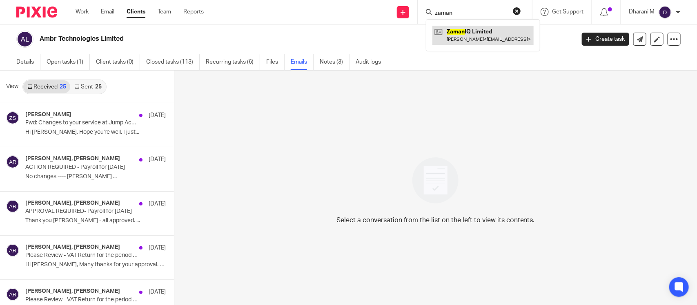 The width and height of the screenshot is (697, 305). I want to click on a: Emails, so click(302, 62).